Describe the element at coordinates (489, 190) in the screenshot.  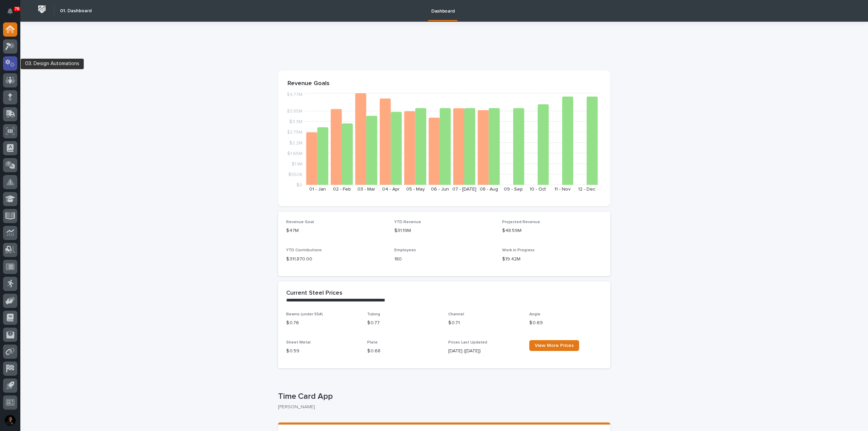
I see `text: 08 - Aug` at that location.